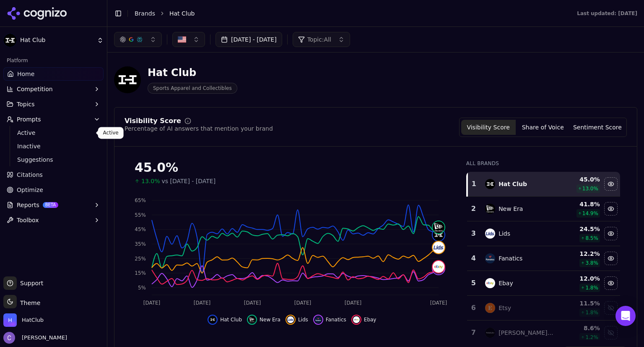 This screenshot has height=347, width=644. Describe the element at coordinates (9, 337) in the screenshot. I see `img: Chris Hayes` at that location.